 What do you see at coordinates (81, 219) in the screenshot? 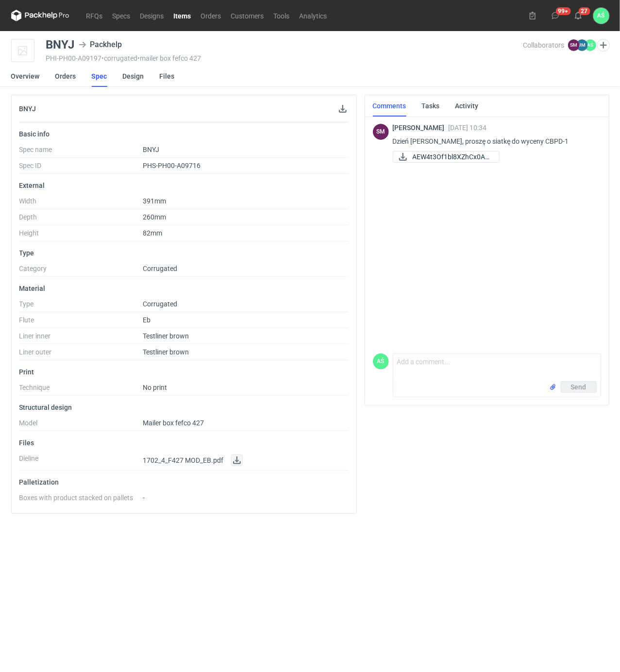
I see `dt: Depth` at bounding box center [81, 219].